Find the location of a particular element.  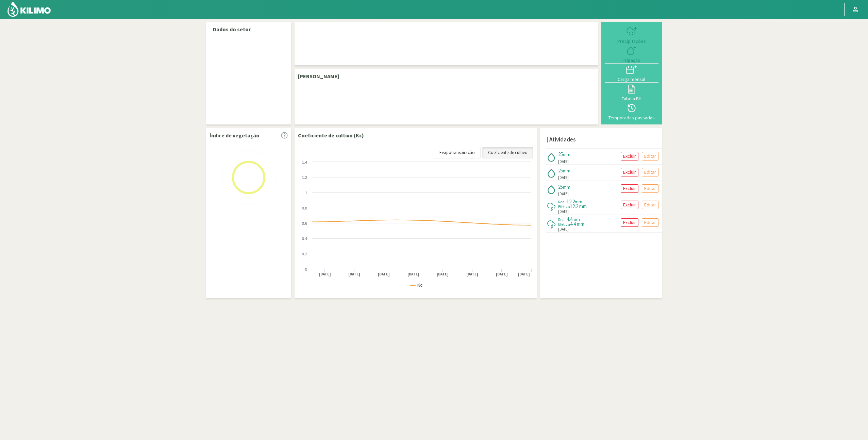

text: 0.2 is located at coordinates (305, 255).